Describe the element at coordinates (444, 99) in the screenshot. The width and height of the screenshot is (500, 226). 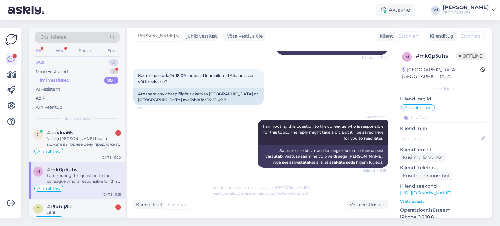
I see `p: Kliendi tag'id` at that location.